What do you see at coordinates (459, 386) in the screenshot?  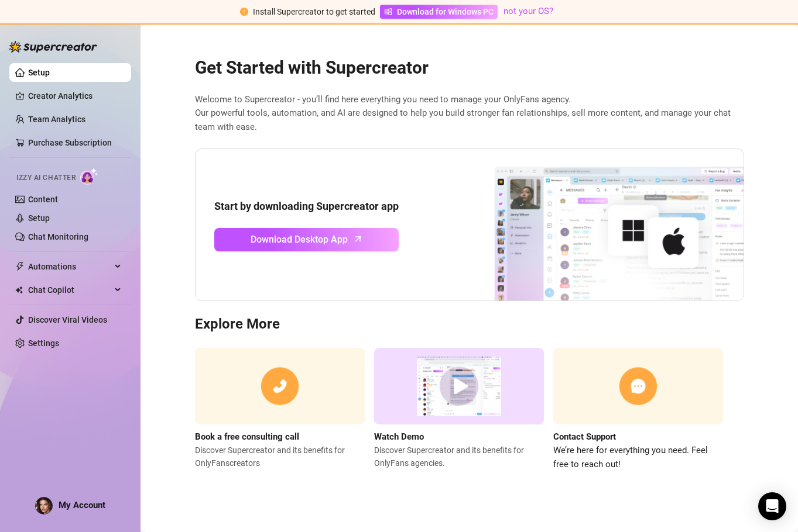 I see `img: supercreator demo` at bounding box center [459, 386].